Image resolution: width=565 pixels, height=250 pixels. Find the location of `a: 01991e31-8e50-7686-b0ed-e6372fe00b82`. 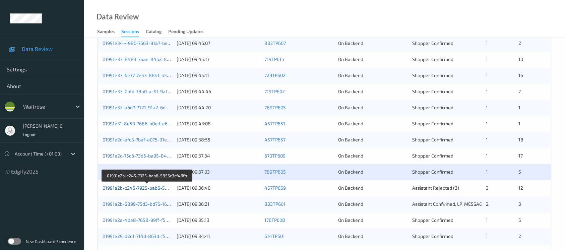

a: 01991e31-8e50-7686-b0ed-e6372fe00b82 is located at coordinates (148, 123).